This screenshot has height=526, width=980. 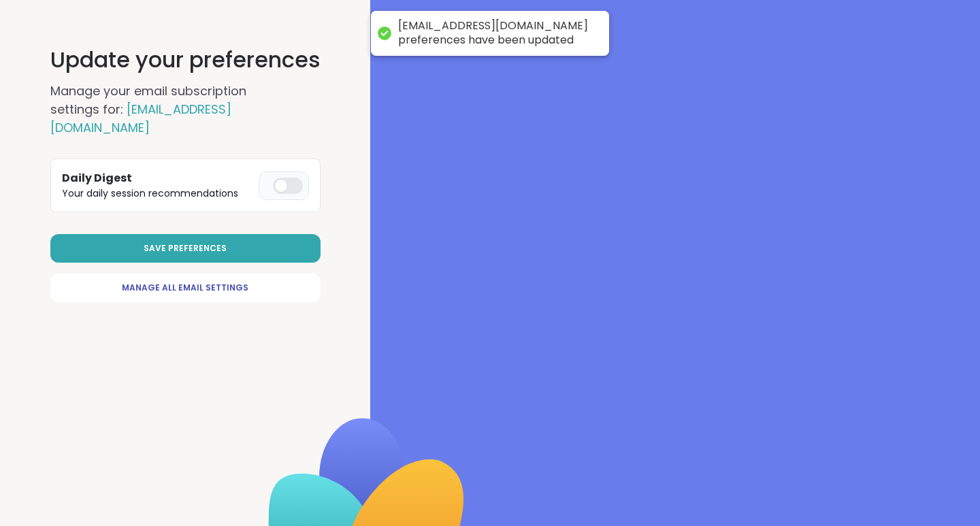 I want to click on h1: Update your preferences, so click(x=185, y=60).